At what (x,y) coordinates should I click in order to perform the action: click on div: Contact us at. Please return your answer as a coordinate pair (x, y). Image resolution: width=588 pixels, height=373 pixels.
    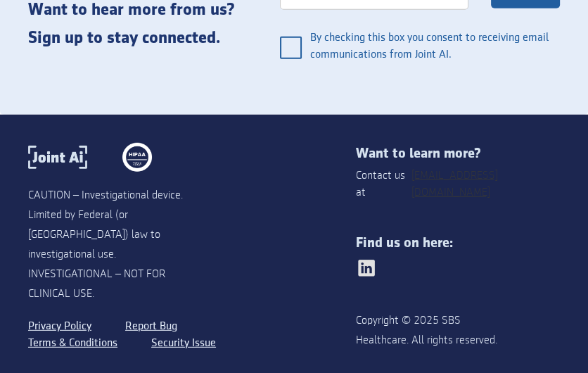
    Looking at the image, I should click on (457, 185).